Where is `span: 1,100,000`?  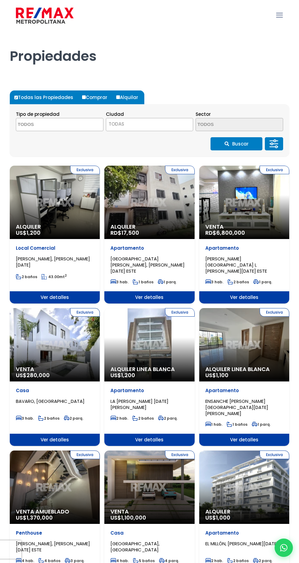
span: 1,100,000 is located at coordinates (134, 517).